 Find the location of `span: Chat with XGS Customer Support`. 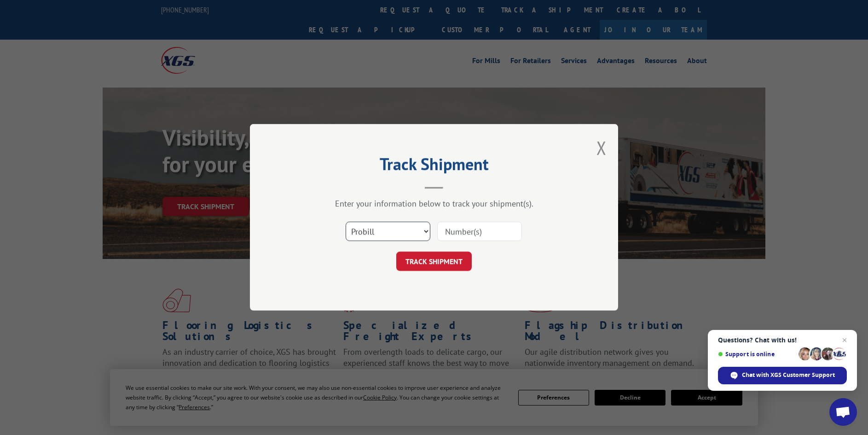

span: Chat with XGS Customer Support is located at coordinates (789, 375).